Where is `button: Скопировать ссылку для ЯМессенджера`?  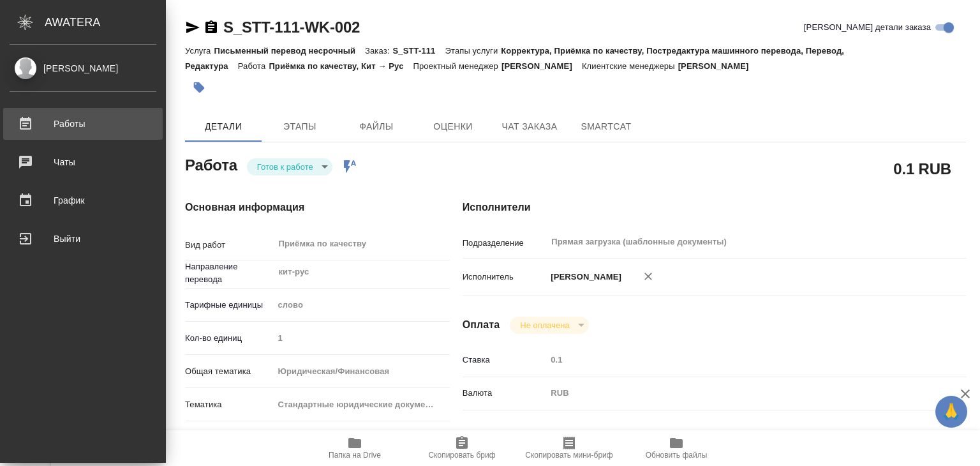
button: Скопировать ссылку для ЯМессенджера is located at coordinates (192, 27).